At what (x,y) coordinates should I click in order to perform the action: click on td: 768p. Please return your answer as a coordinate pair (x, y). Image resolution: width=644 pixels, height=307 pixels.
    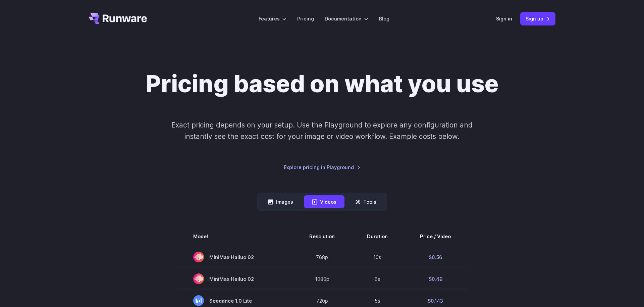
    Looking at the image, I should click on (322, 257).